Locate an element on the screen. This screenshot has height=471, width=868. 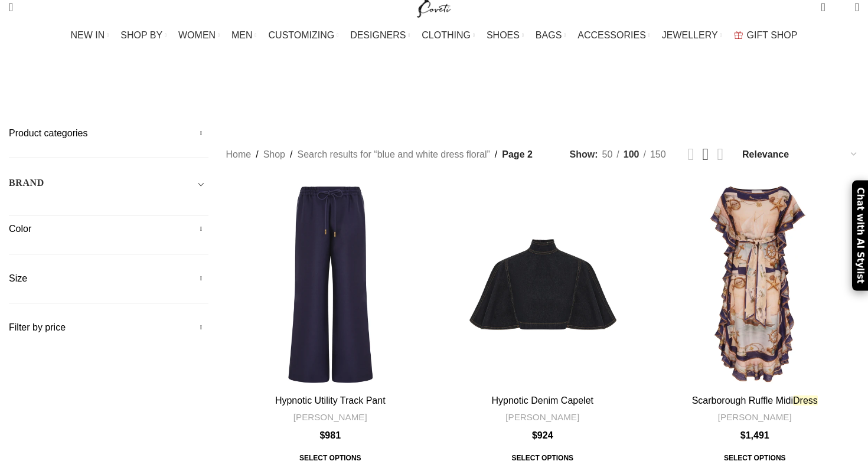
h5: Size is located at coordinates (109, 278).